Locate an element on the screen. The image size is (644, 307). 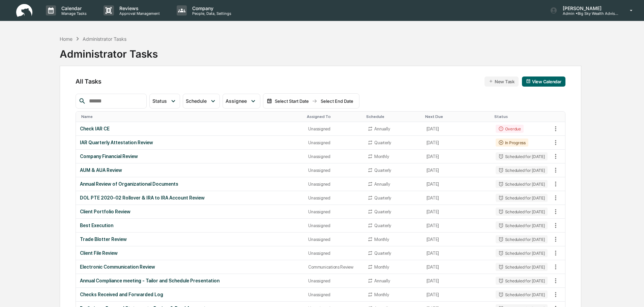
p: Manage Tasks is located at coordinates (73, 14).